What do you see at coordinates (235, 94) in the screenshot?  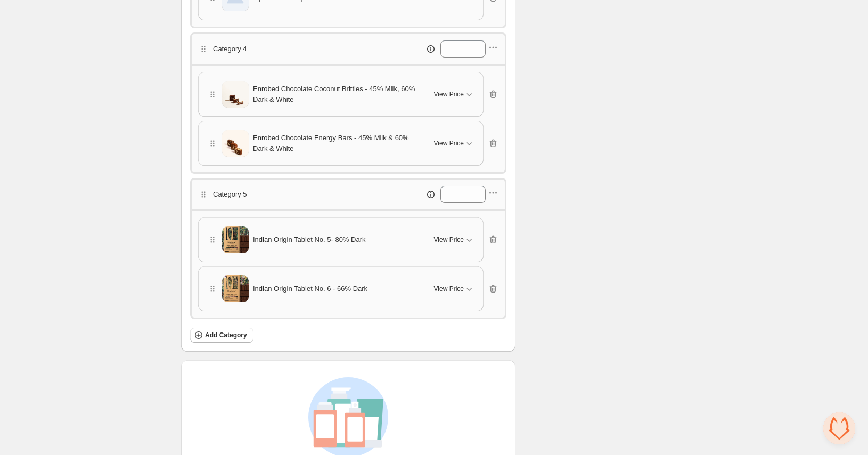 I see `img: Enrobed Chocolate Coconut Brittles - 45% Milk, 60% Dark & White` at bounding box center [235, 94].